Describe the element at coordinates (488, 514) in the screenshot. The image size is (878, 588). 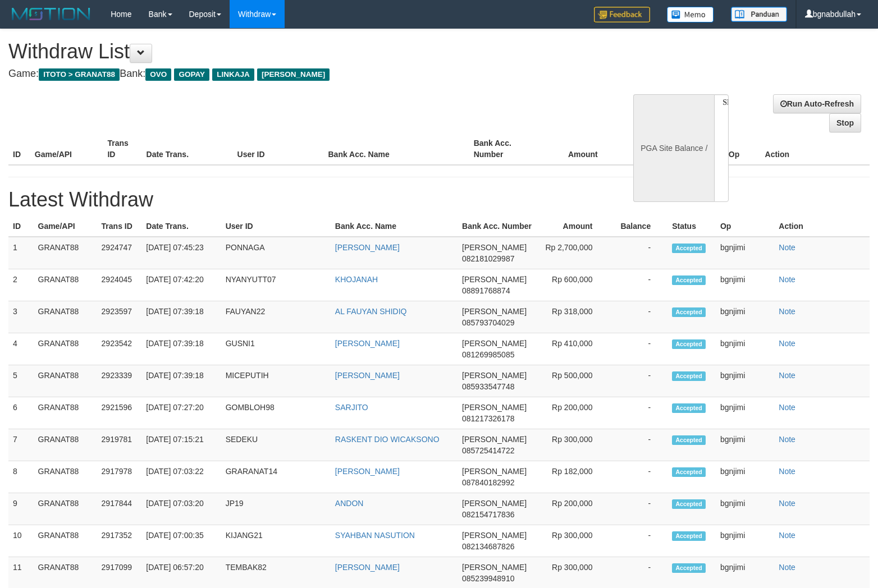
I see `span: 082154717836` at that location.